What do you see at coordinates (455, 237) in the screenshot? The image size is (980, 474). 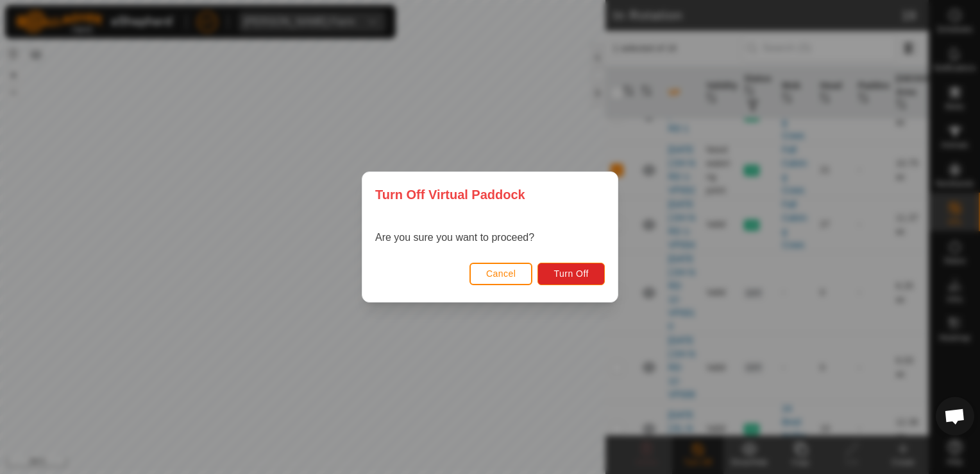 I see `p: Are you sure you want to proceed?` at bounding box center [455, 237].